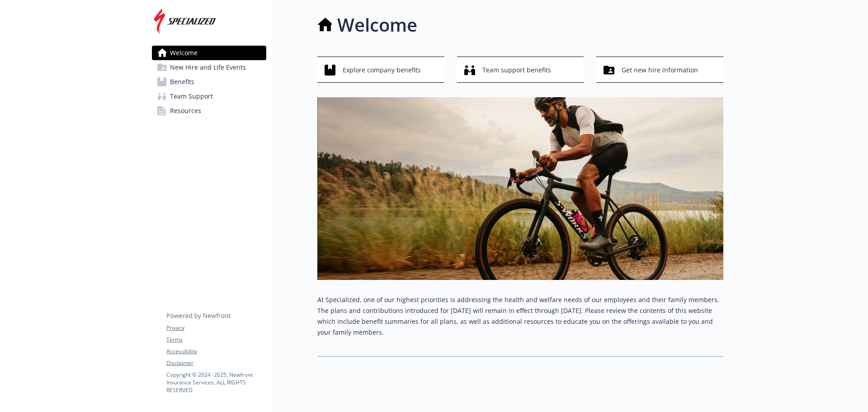 The width and height of the screenshot is (868, 412). What do you see at coordinates (216, 340) in the screenshot?
I see `a: Terms` at bounding box center [216, 340].